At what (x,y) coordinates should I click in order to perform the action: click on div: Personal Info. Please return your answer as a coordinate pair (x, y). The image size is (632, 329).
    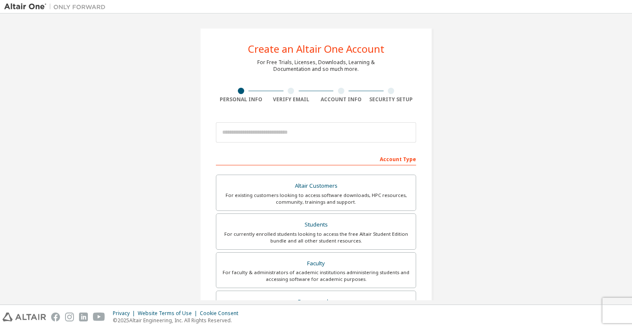
    Looking at the image, I should click on (241, 100).